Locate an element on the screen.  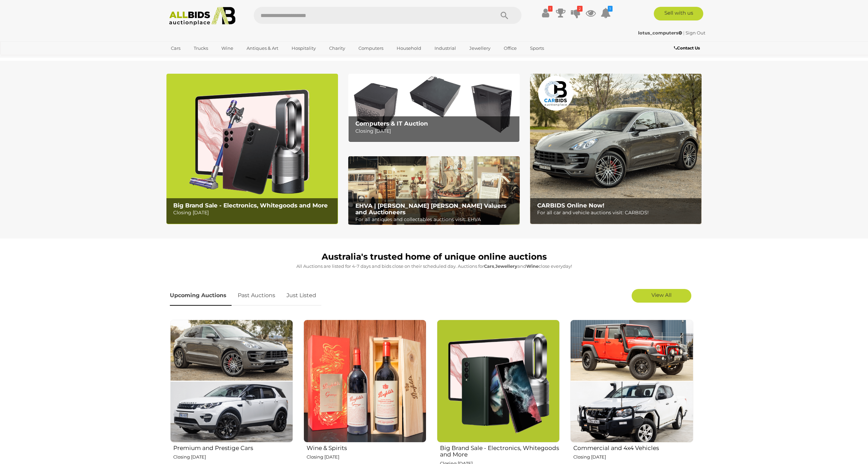
a: Sell with us is located at coordinates (678, 14).